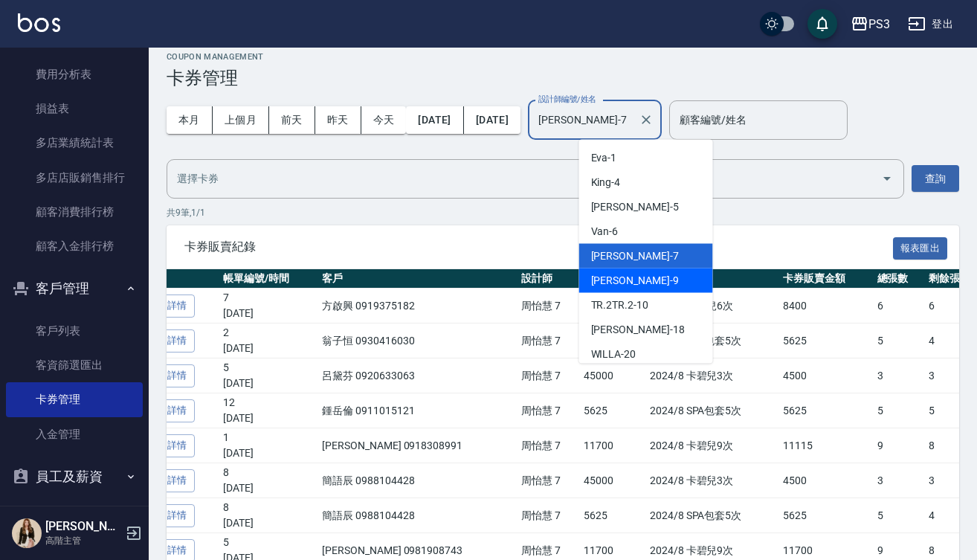 Image resolution: width=977 pixels, height=560 pixels. I want to click on button: Open, so click(887, 179).